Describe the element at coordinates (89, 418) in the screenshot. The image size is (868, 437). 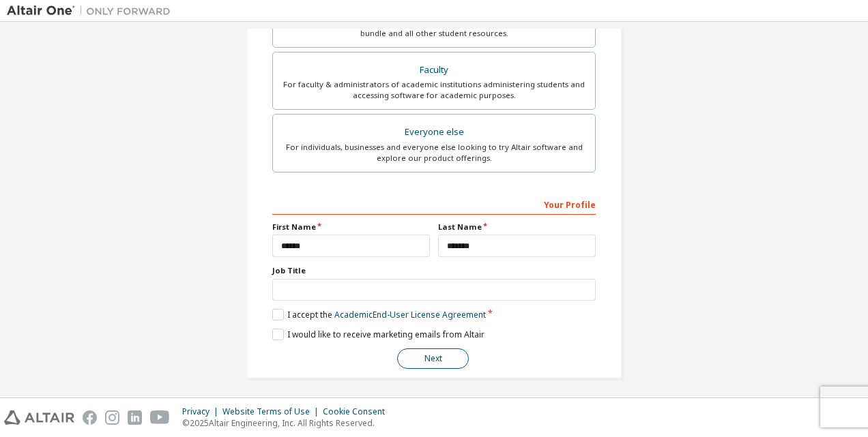
I see `img: facebook.svg` at that location.